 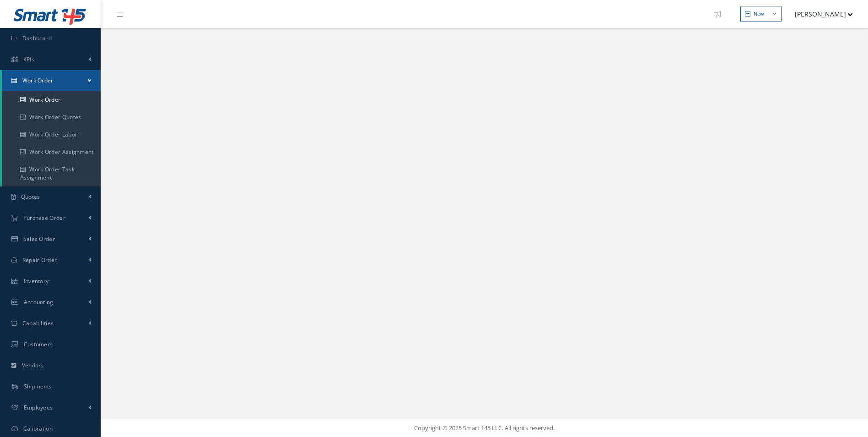 What do you see at coordinates (52, 152) in the screenshot?
I see `a: Work Order Assignment` at bounding box center [52, 152].